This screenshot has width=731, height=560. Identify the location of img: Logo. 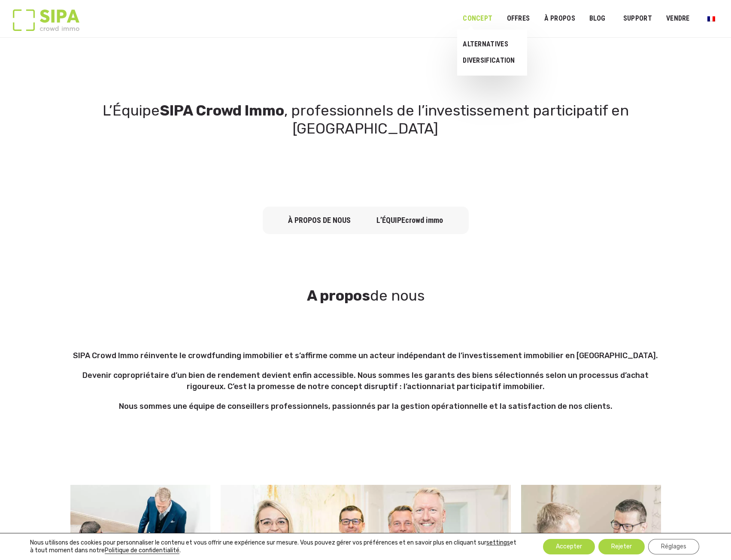
(46, 20).